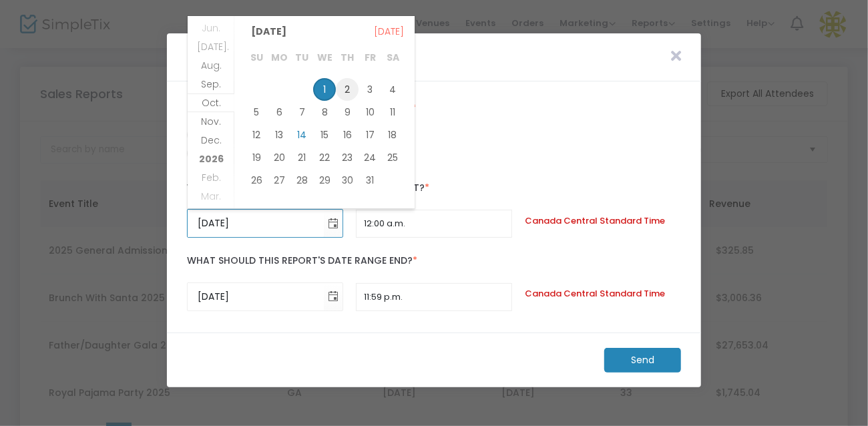 The image size is (868, 426). What do you see at coordinates (279, 112) in the screenshot?
I see `td: Monday, October 6, 2025` at bounding box center [279, 112].